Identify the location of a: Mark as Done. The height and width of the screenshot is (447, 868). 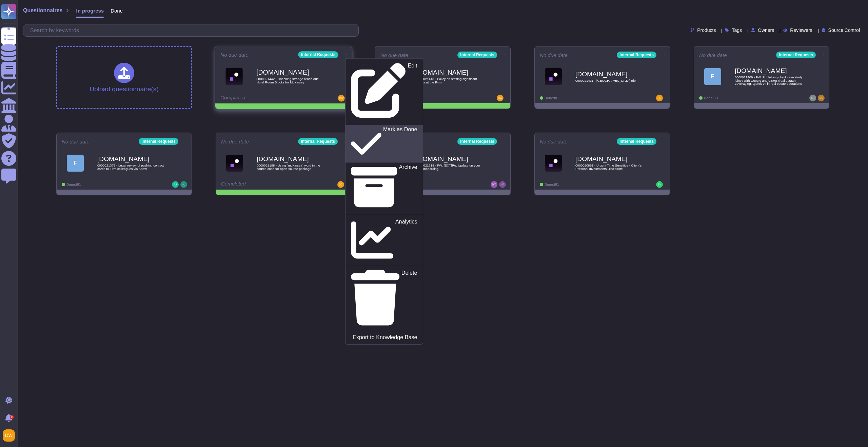
(384, 143).